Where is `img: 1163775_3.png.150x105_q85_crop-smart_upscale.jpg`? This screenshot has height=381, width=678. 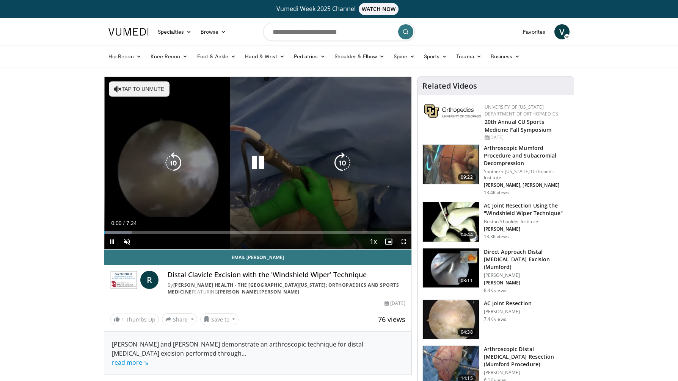
img: 1163775_3.png.150x105_q85_crop-smart_upscale.jpg is located at coordinates (451, 222).